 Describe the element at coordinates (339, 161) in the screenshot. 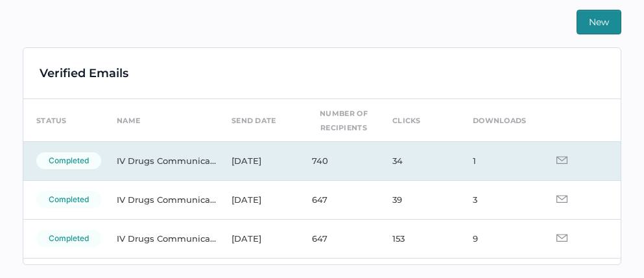

I see `td: 740` at that location.